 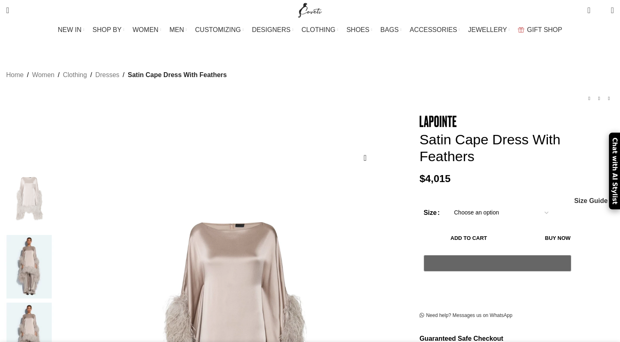 I want to click on a: Women, so click(x=43, y=75).